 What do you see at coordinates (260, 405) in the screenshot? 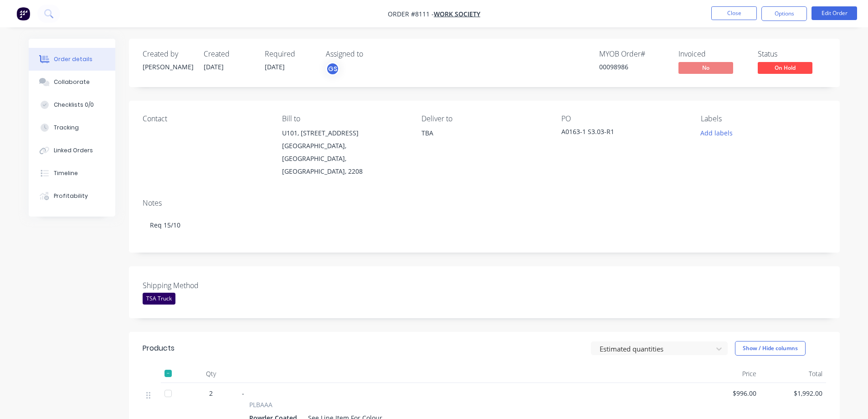
I see `span: PLBAAA` at bounding box center [260, 405].